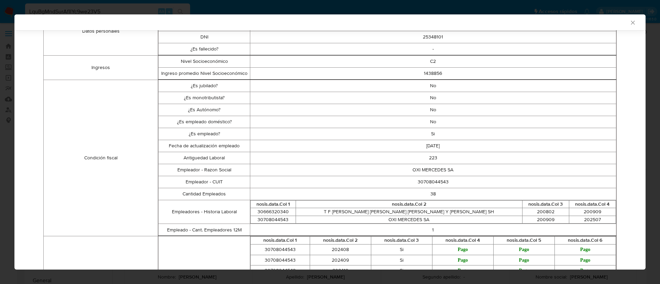 The width and height of the screenshot is (660, 284). Describe the element at coordinates (273, 212) in the screenshot. I see `td: 30666320340` at that location.